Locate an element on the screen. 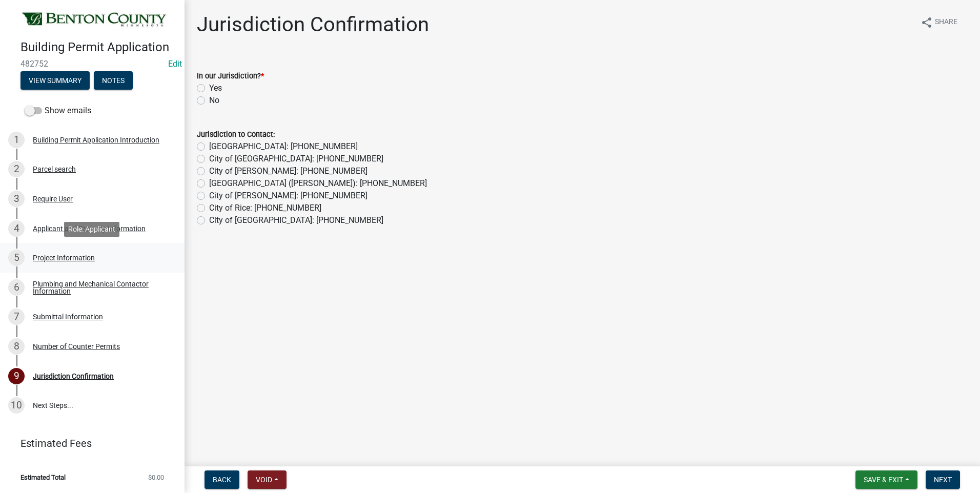 The image size is (980, 493). div: Project Information is located at coordinates (63, 258).